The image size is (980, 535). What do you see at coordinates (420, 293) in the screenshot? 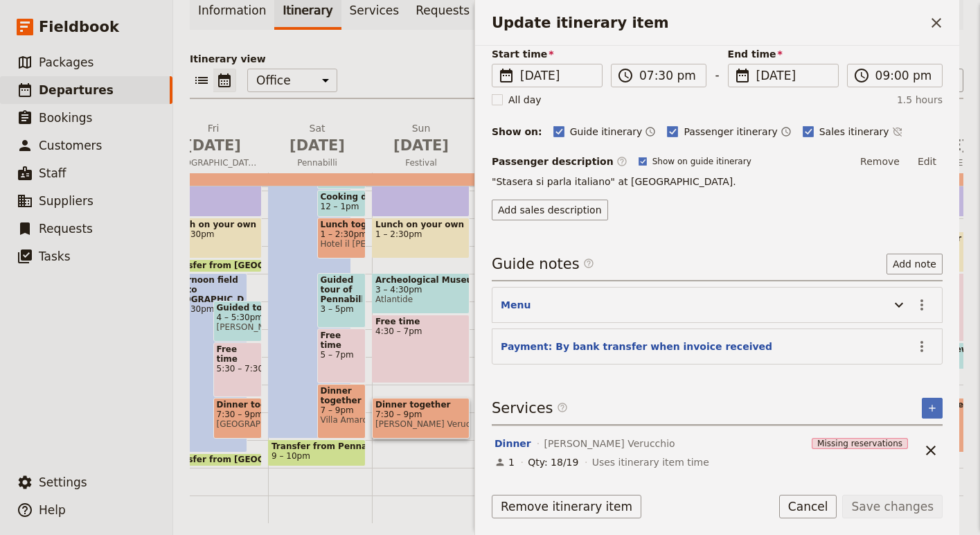
I see `div: Archeological Museum Tour3 – 4:30pmAtlantide` at bounding box center [420, 293].